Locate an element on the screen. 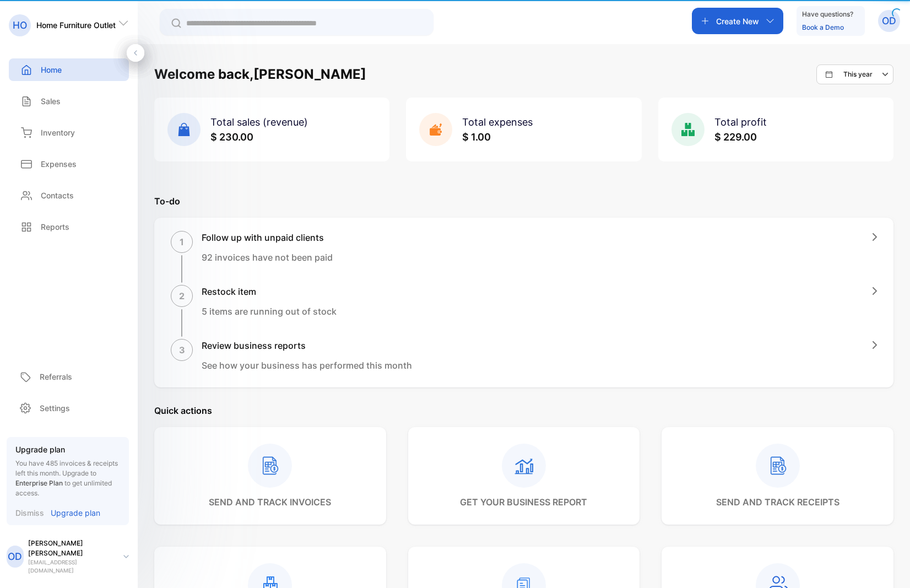 The image size is (910, 588). a: Book a Demo is located at coordinates (823, 27).